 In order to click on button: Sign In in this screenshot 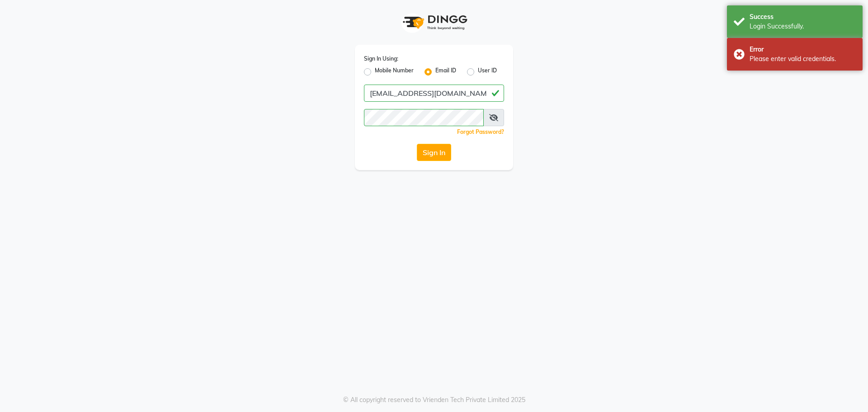, I will do `click(434, 152)`.